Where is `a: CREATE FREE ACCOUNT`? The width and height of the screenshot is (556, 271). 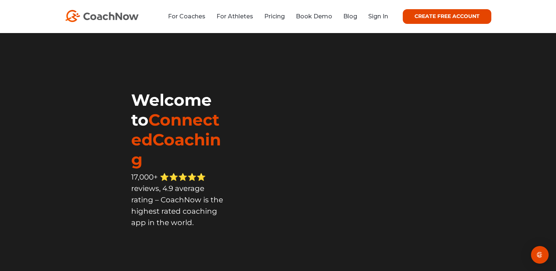
a: CREATE FREE ACCOUNT is located at coordinates (447, 17).